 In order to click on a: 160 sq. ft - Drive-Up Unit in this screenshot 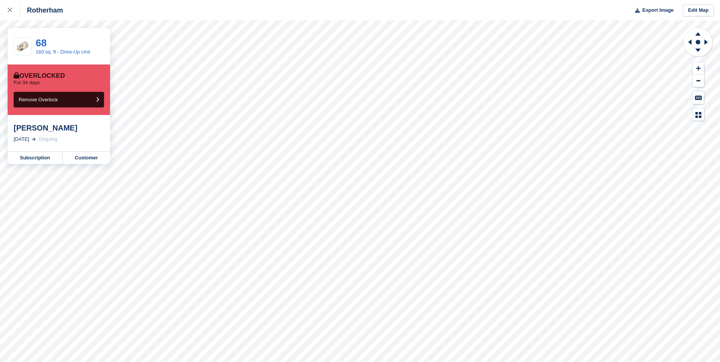, I will do `click(63, 52)`.